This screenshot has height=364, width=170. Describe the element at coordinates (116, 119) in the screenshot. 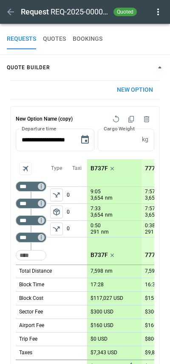

I see `span: Reset quote option` at that location.